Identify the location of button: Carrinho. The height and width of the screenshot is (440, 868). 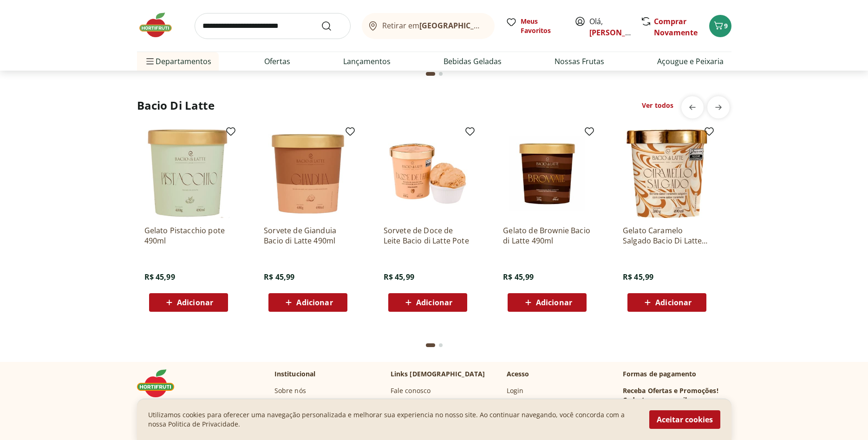
(720, 26).